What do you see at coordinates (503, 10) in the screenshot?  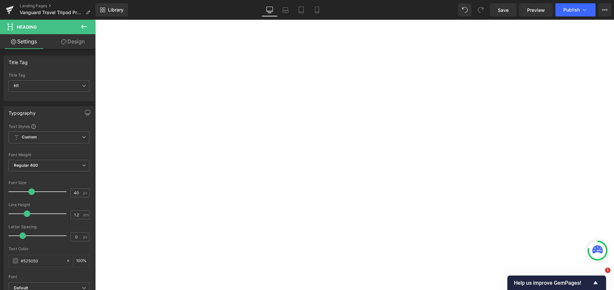 I see `span: Save` at bounding box center [503, 10].